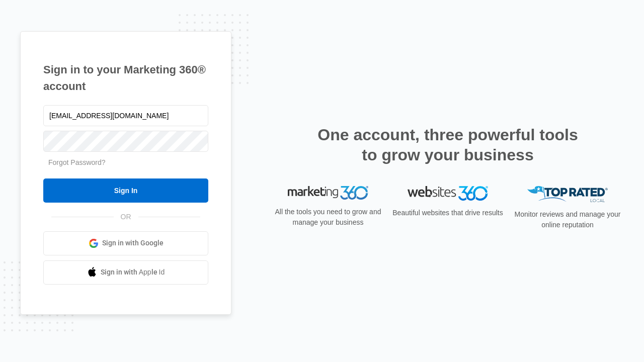 The image size is (644, 362). I want to click on input: Email, so click(126, 115).